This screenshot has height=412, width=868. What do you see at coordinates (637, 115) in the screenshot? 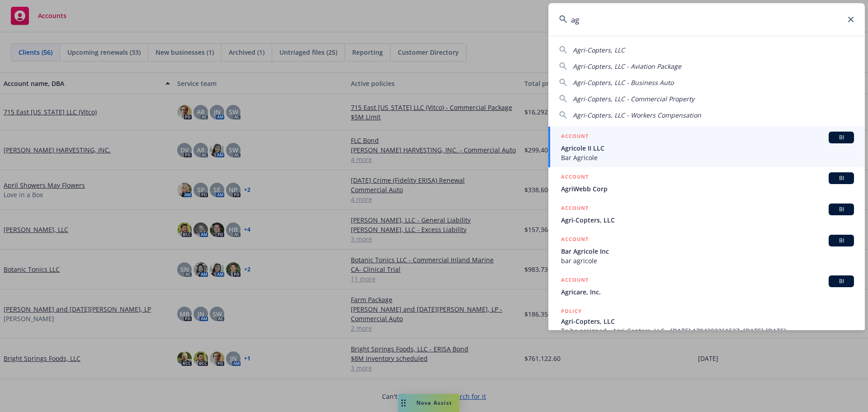
I see `span: Agri-Copters, LLC - Workers Compensation` at bounding box center [637, 115].